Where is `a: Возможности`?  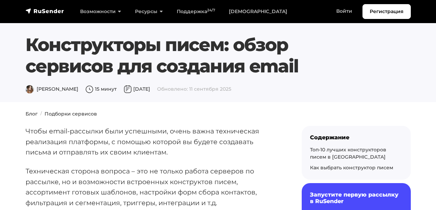 a: Возможности is located at coordinates (101, 11).